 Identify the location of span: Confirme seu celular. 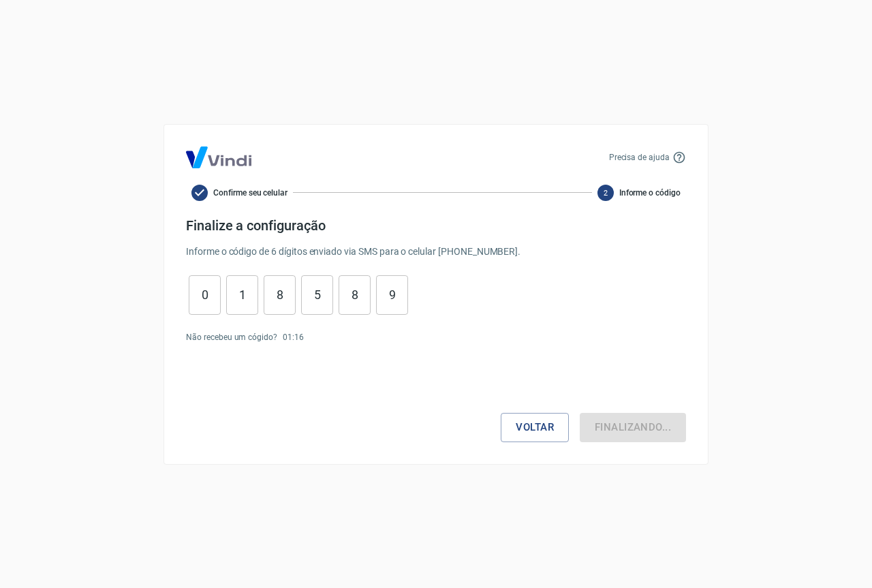
(251, 193).